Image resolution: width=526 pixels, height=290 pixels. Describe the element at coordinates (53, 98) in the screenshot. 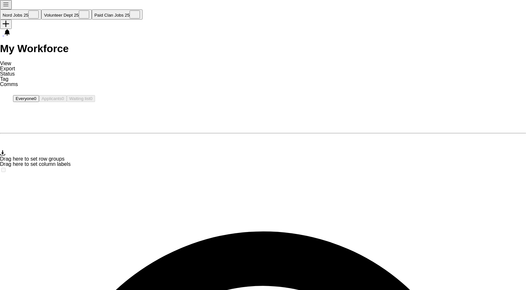

I see `button: Applicants0` at that location.